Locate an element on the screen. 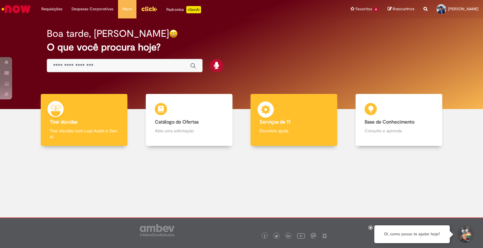  img: happy-face.png is located at coordinates (173, 33).